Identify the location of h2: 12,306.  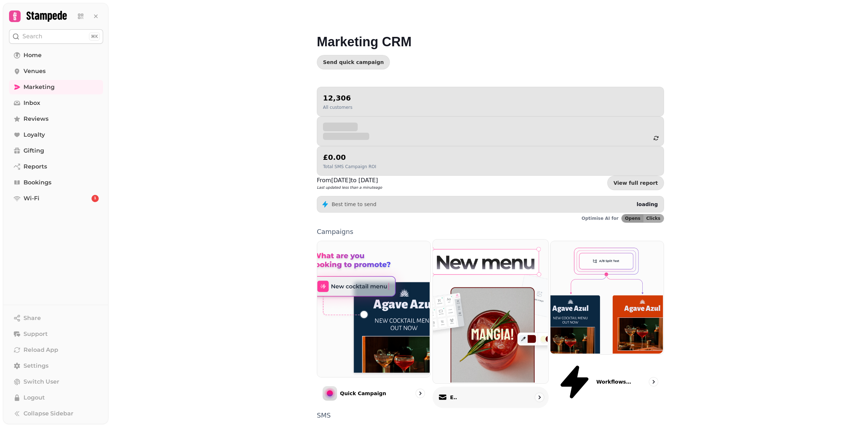
(337, 98).